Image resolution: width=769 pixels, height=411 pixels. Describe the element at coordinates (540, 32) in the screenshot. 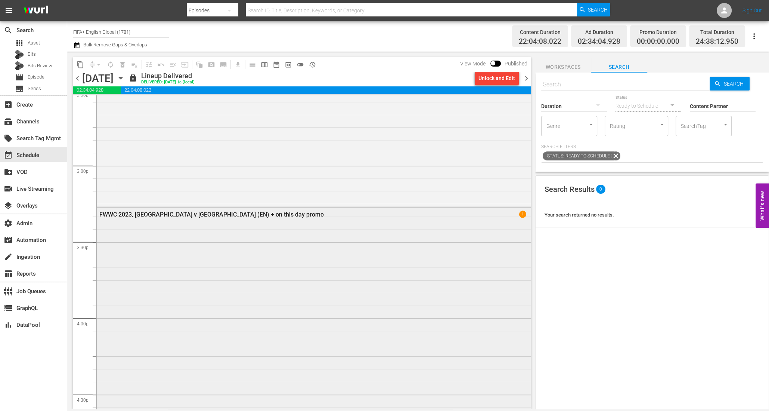

I see `div: Content Duration` at that location.